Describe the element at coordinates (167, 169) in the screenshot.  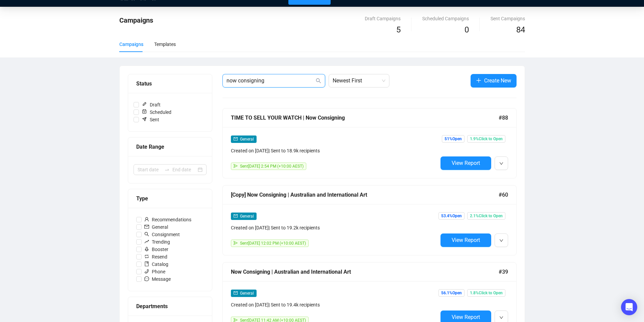
I see `span: to` at that location.